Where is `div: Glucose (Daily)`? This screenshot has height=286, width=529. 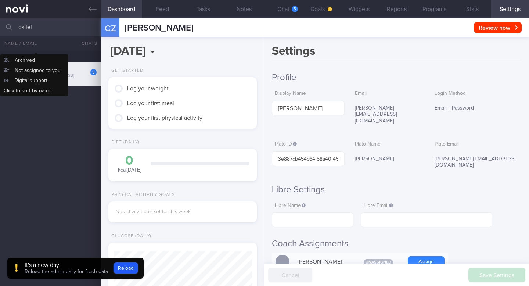
div: Glucose (Daily) is located at coordinates (130, 236).